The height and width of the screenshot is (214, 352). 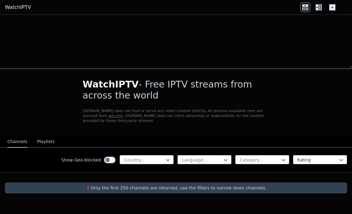 I want to click on a: iptv-org, so click(x=115, y=116).